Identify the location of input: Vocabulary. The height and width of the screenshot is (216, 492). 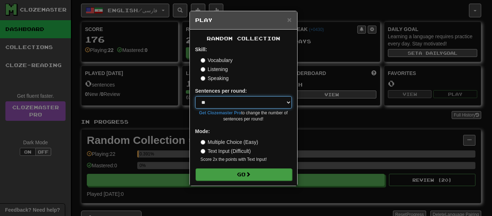
(203, 60).